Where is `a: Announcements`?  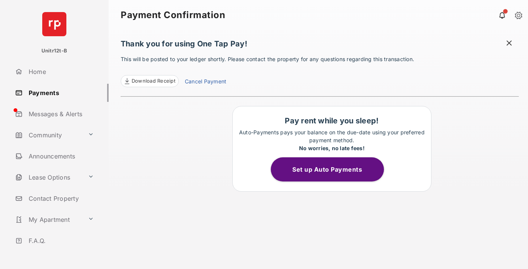
a: Announcements is located at coordinates (60, 156).